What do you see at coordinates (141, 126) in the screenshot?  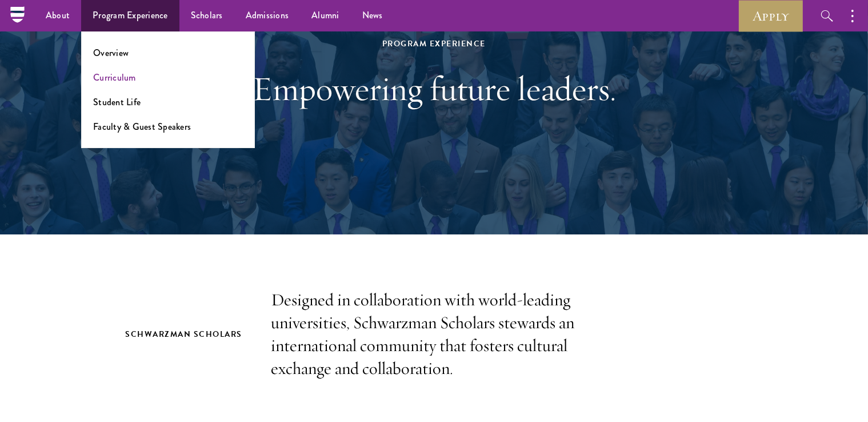 I see `a: Faculty & Guest Speakers` at bounding box center [141, 126].